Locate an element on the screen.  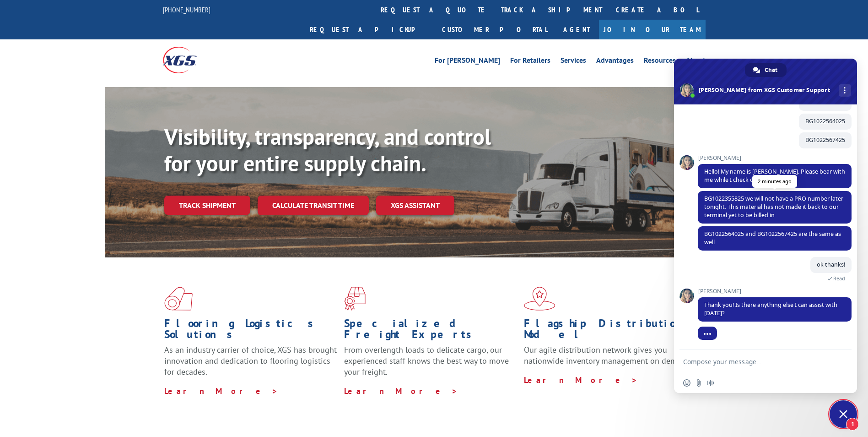
div: Close chat is located at coordinates (844, 414).